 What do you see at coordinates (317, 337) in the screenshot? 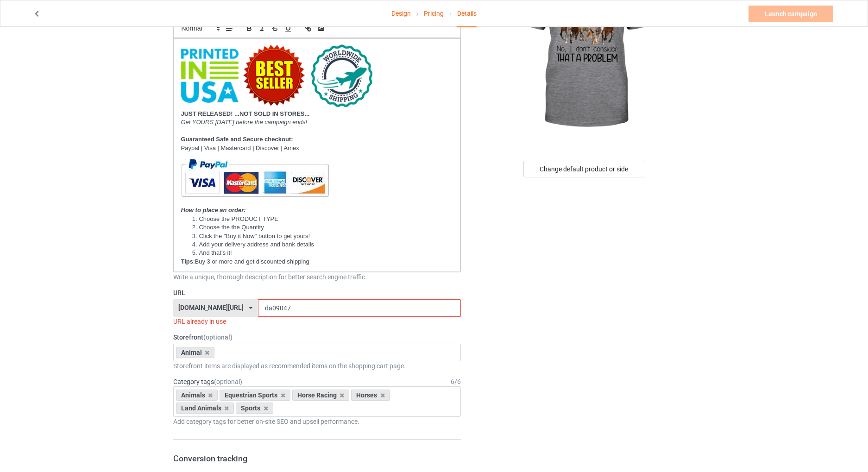
I see `label: Storefront` at bounding box center [317, 337].